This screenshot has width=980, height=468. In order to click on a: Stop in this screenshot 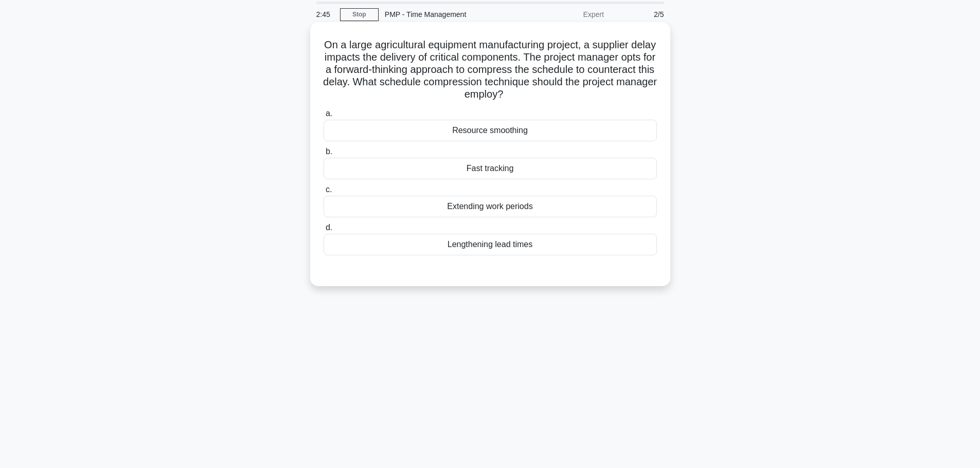, I will do `click(359, 14)`.